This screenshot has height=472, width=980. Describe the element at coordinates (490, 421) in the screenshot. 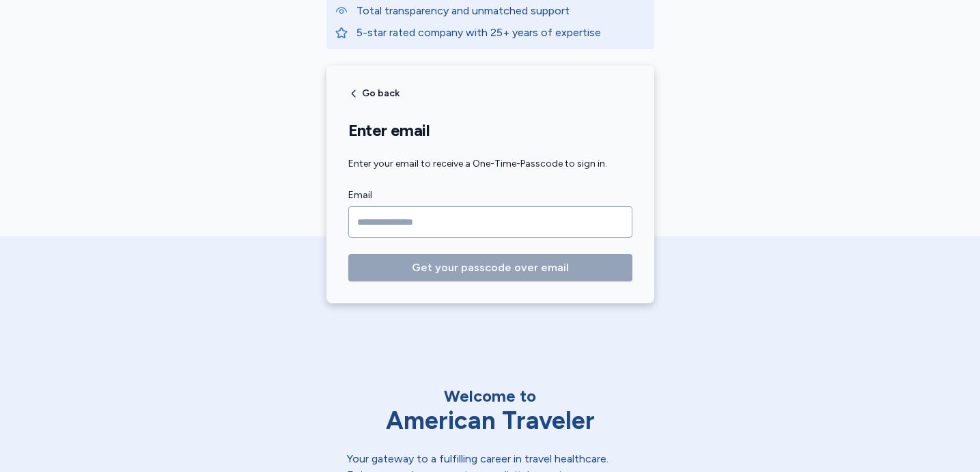

I see `div: American Traveler` at that location.